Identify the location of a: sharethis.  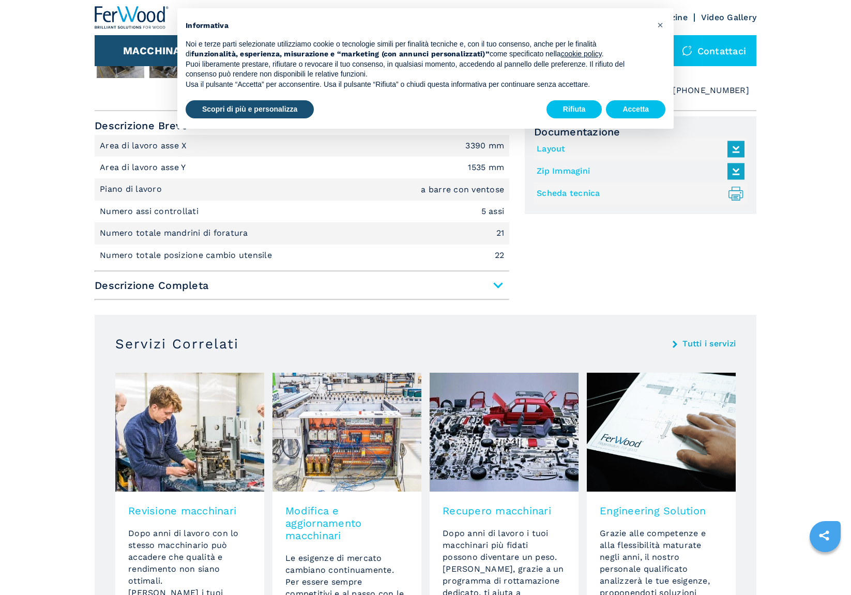
(824, 535).